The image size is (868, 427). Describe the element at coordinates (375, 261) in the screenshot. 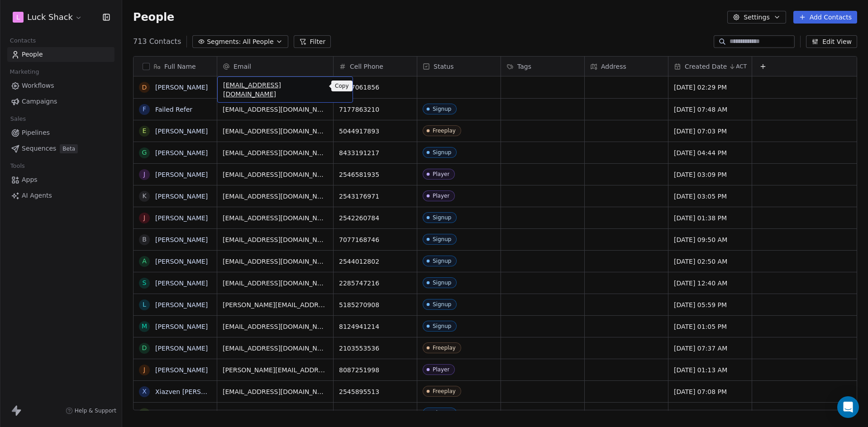

I see `span: 2544012802` at that location.